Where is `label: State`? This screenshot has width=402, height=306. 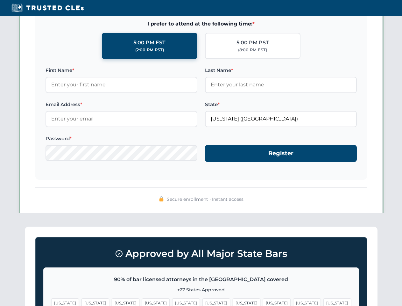 label: State is located at coordinates (281, 104).